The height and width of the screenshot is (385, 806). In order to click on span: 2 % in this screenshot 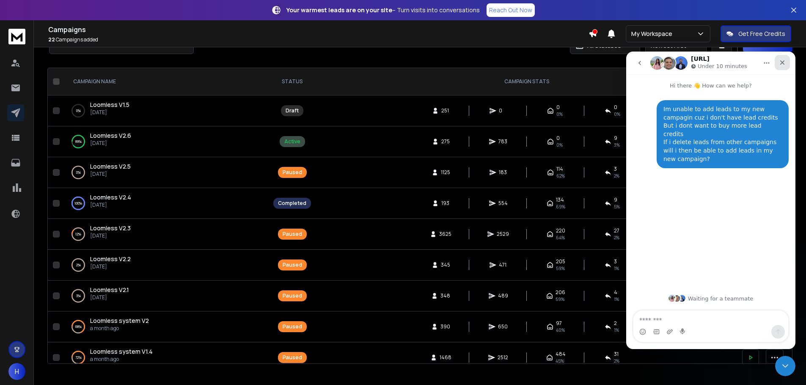, I will do `click(617, 238)`.